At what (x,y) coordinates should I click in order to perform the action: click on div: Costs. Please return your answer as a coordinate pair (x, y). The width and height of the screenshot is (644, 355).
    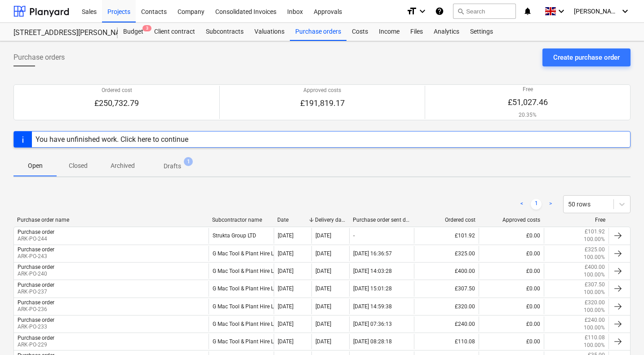
    Looking at the image, I should click on (360, 32).